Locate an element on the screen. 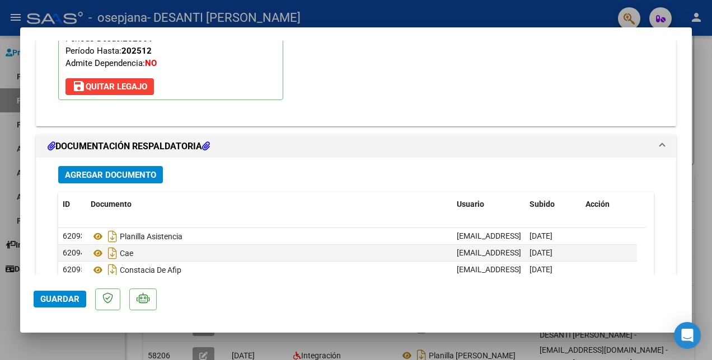 This screenshot has height=360, width=712. mat-icon: save is located at coordinates (79, 86).